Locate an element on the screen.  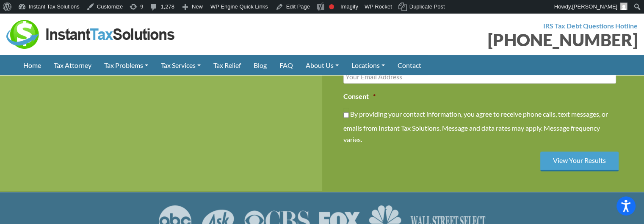
input: Your Email Address is located at coordinates (479, 76).